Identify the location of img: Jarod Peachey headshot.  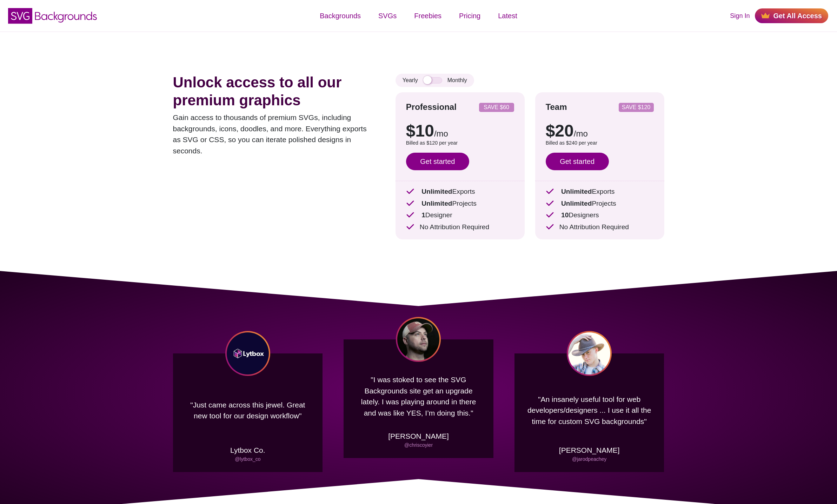
(589, 353).